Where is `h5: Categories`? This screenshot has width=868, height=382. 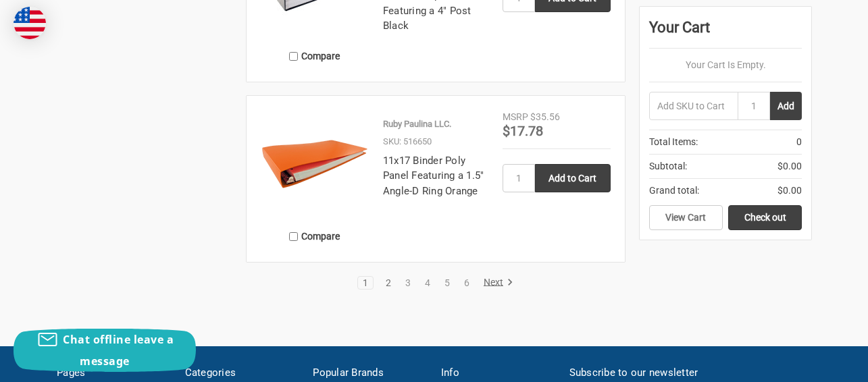
h5: Categories is located at coordinates (241, 372).